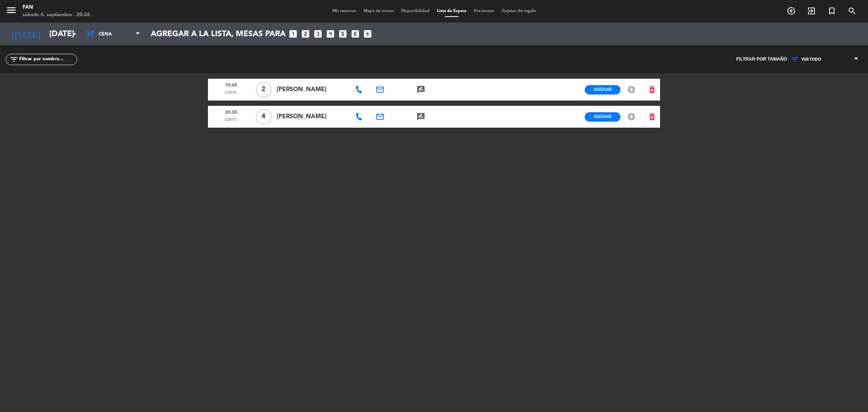 This screenshot has width=868, height=412. Describe the element at coordinates (811, 11) in the screenshot. I see `i: exit_to_app` at that location.